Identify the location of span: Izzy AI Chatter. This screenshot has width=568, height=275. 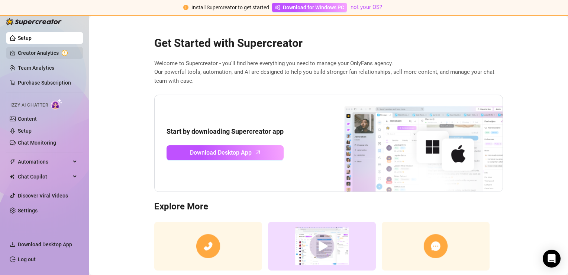
(29, 105).